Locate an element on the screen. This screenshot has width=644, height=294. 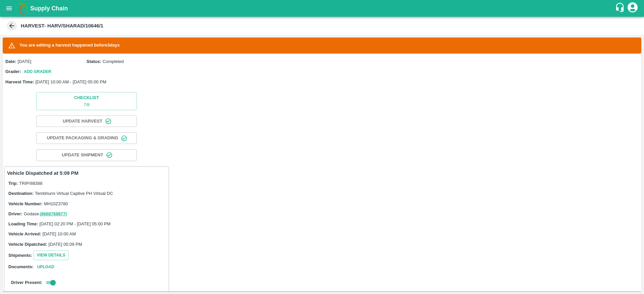
button: Update Packaging & Grading is located at coordinates (87, 138).